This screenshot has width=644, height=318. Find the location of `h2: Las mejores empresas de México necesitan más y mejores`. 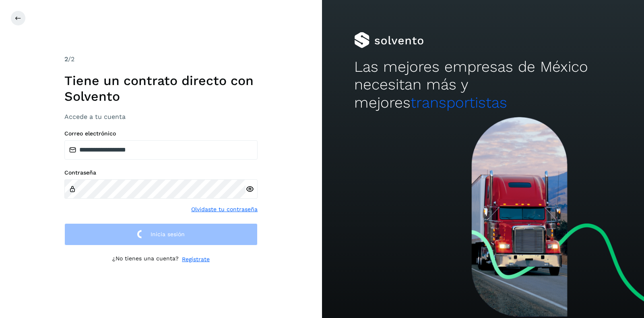

h2: Las mejores empresas de México necesitan más y mejores is located at coordinates (483, 85).